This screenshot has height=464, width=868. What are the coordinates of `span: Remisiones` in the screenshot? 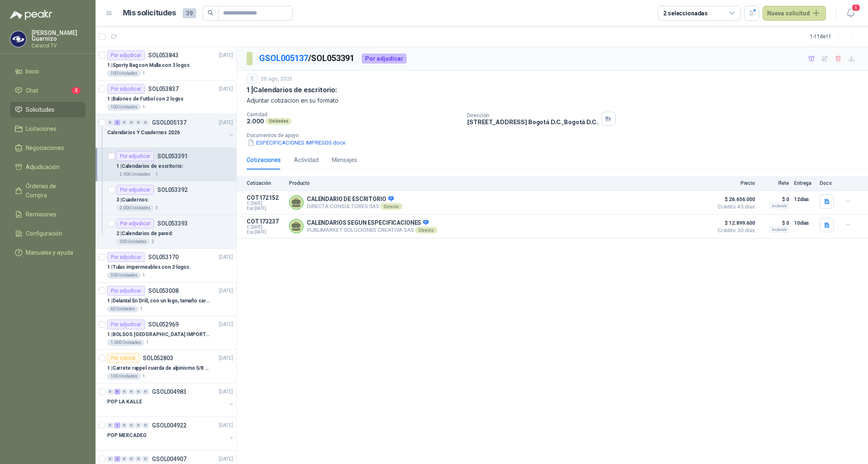 It's located at (41, 214).